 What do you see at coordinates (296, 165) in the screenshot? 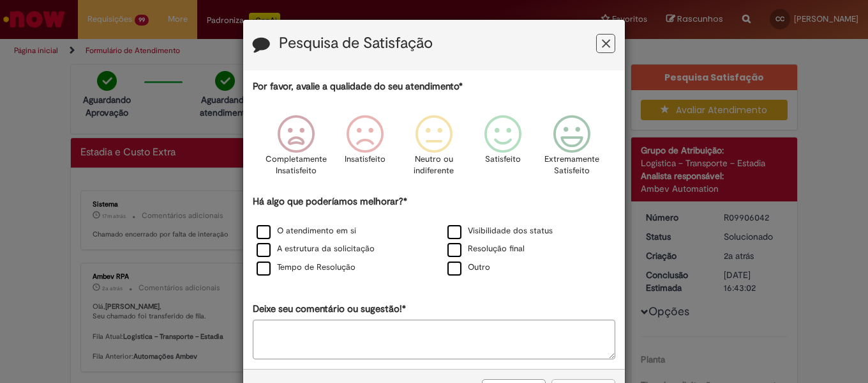
I see `p: Completamente Insatisfeito` at bounding box center [296, 165].